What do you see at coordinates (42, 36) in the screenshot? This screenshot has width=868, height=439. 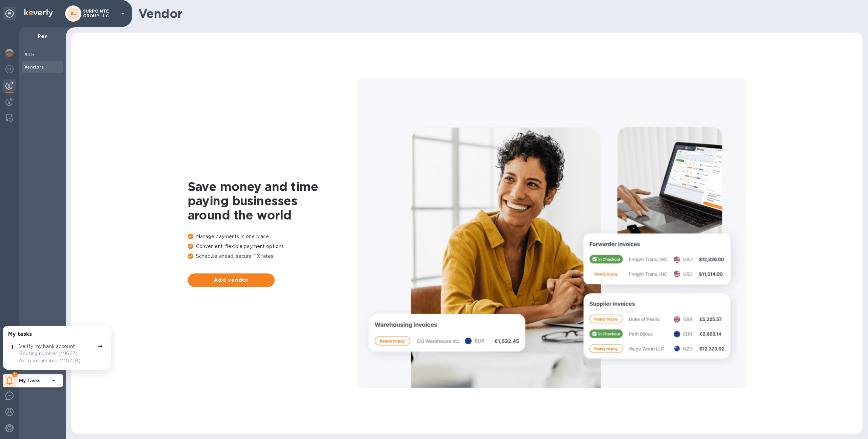 I see `p: Pay` at bounding box center [42, 36].